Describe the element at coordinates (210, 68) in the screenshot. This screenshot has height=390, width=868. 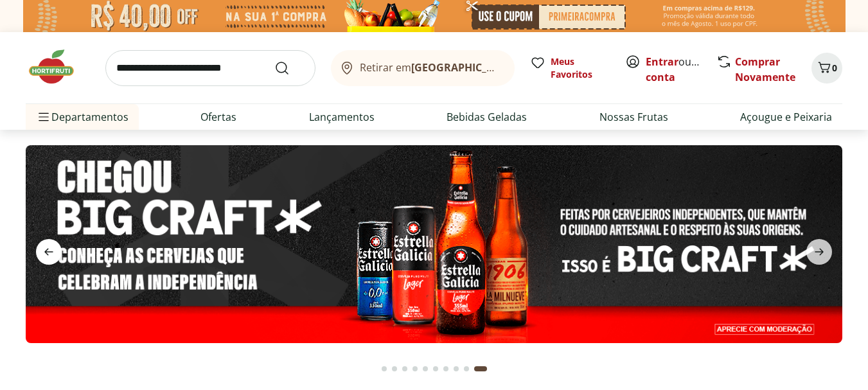
I see `input: search` at that location.